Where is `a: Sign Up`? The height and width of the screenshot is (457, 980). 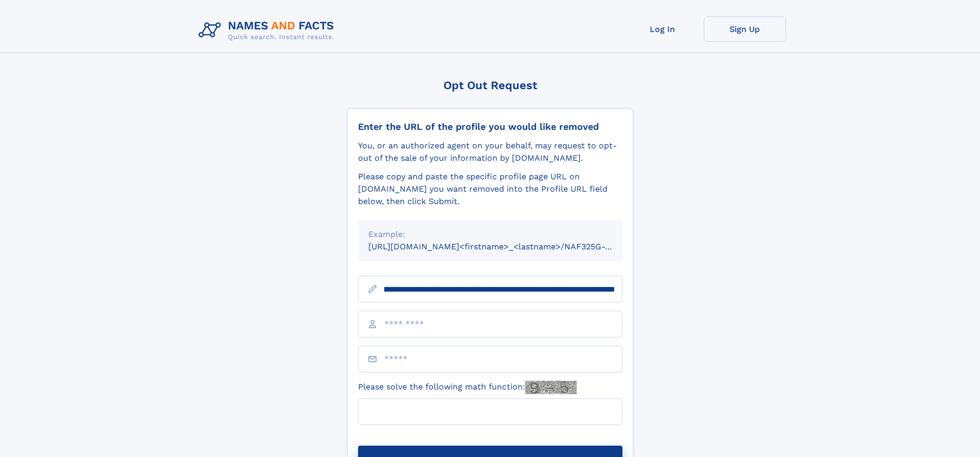 a: Sign Up is located at coordinates (745, 29).